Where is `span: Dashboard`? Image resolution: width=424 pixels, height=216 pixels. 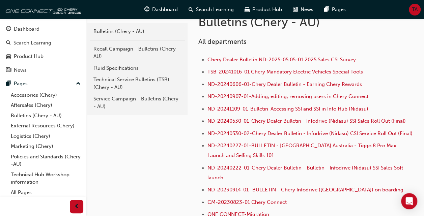 span: Dashboard is located at coordinates (165, 9).